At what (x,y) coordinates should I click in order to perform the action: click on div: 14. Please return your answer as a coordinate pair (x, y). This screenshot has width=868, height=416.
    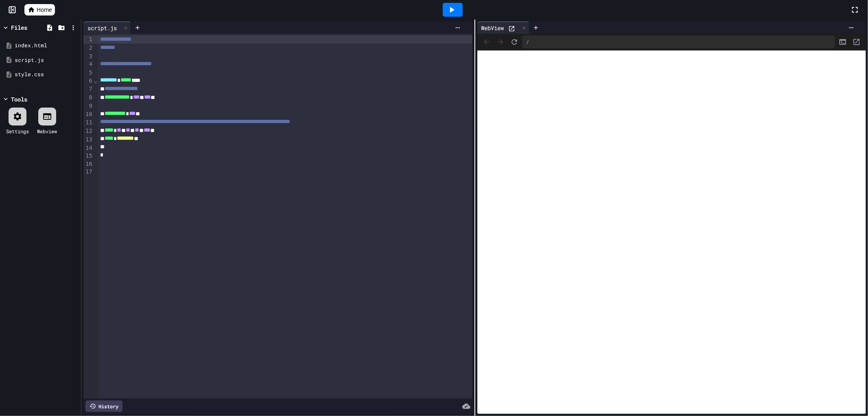
    Looking at the image, I should click on (88, 148).